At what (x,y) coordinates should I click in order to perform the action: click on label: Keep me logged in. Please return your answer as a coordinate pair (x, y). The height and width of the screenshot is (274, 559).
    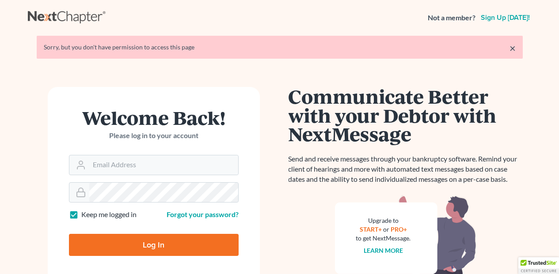
    Looking at the image, I should click on (109, 215).